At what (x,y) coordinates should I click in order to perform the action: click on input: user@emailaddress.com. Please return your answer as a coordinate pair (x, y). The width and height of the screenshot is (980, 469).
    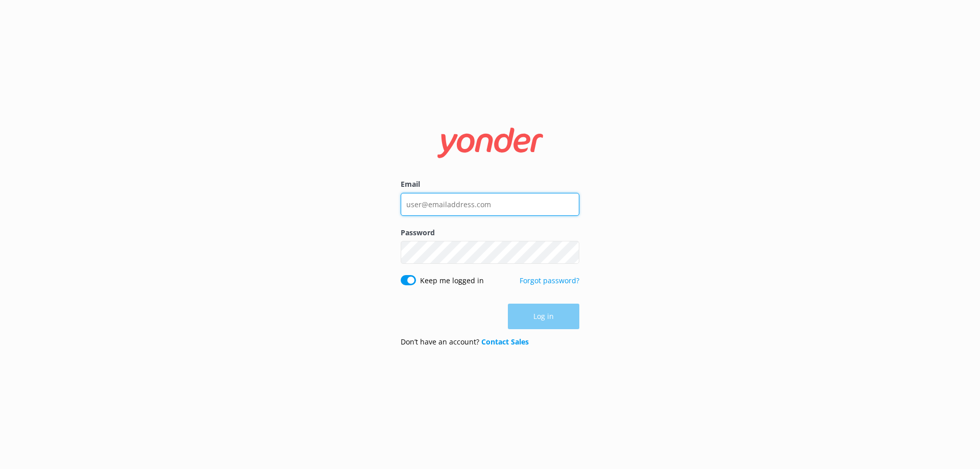
    Looking at the image, I should click on (490, 204).